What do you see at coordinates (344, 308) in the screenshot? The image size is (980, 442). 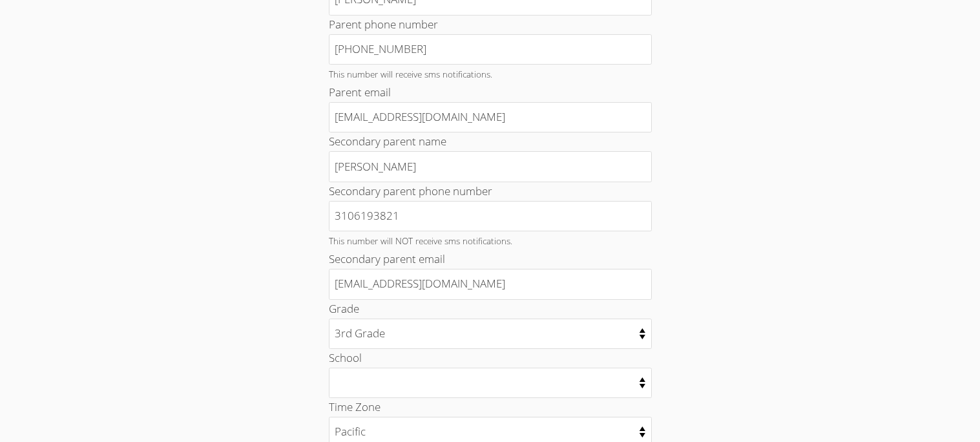 I see `label: Grade` at bounding box center [344, 308].